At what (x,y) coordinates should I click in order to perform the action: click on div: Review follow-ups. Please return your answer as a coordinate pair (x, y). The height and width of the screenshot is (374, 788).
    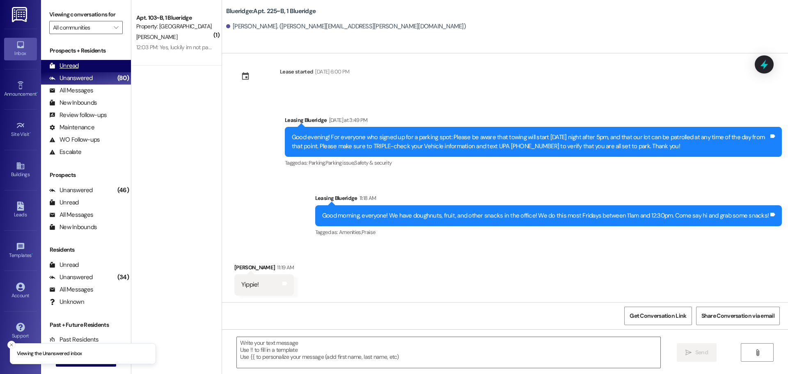
    Looking at the image, I should click on (78, 115).